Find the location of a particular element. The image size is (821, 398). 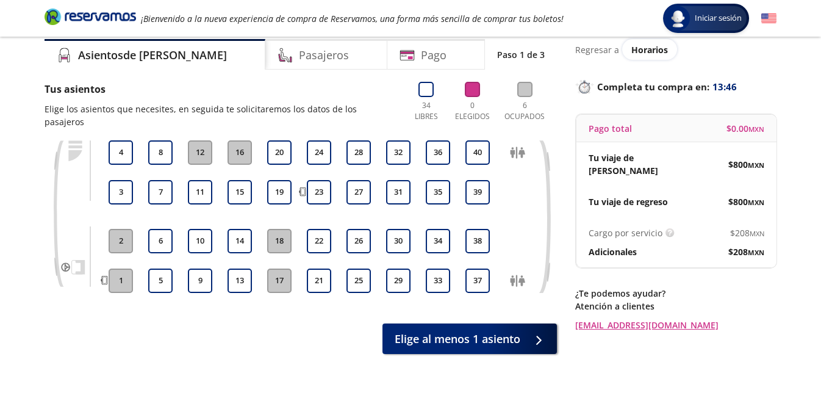

h4: Pasajeros is located at coordinates (324, 55).